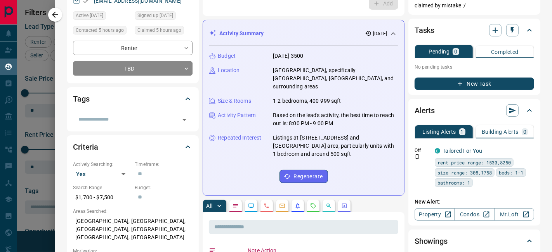  I want to click on p: Off, so click(422, 151).